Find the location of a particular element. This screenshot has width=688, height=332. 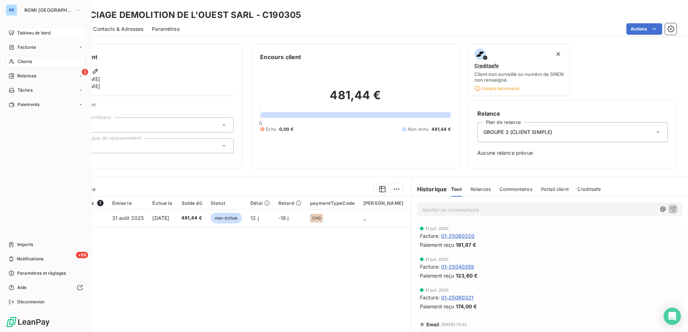

h6: Informations client is located at coordinates (138, 57).